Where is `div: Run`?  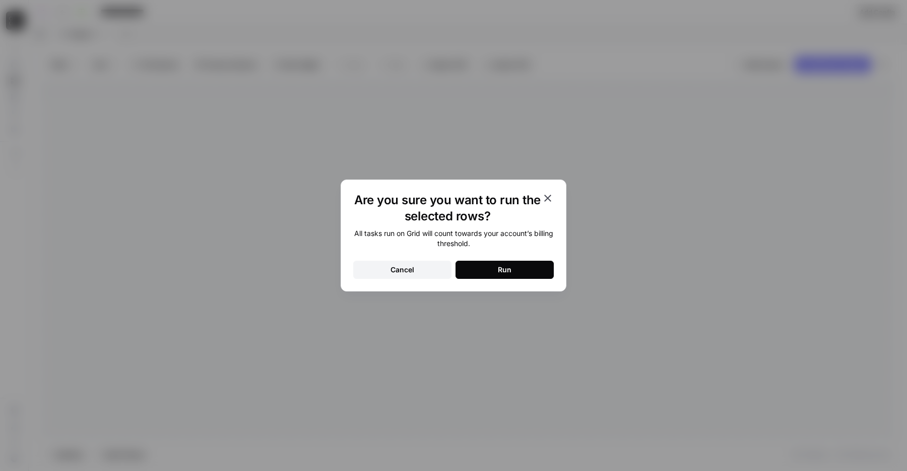 div: Run is located at coordinates (504, 270).